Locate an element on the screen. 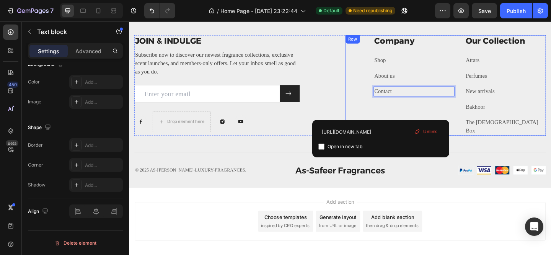 The image size is (551, 255). div: Open Intercom Messenger is located at coordinates (534, 226).